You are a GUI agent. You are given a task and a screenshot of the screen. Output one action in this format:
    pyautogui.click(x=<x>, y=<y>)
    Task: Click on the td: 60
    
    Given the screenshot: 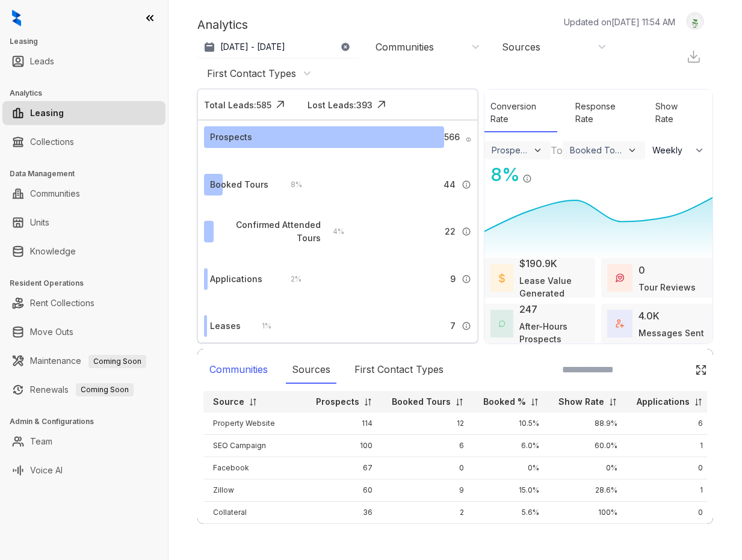 What is the action you would take?
    pyautogui.click(x=344, y=490)
    